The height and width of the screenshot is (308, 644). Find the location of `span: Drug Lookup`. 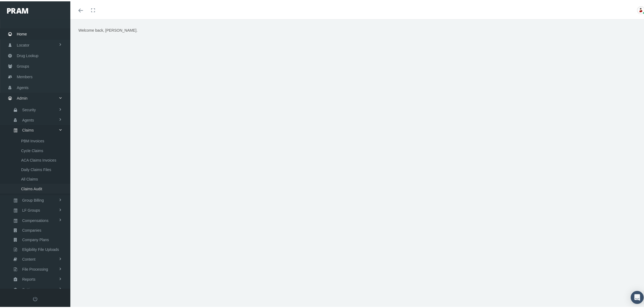

span: Drug Lookup is located at coordinates (28, 54).